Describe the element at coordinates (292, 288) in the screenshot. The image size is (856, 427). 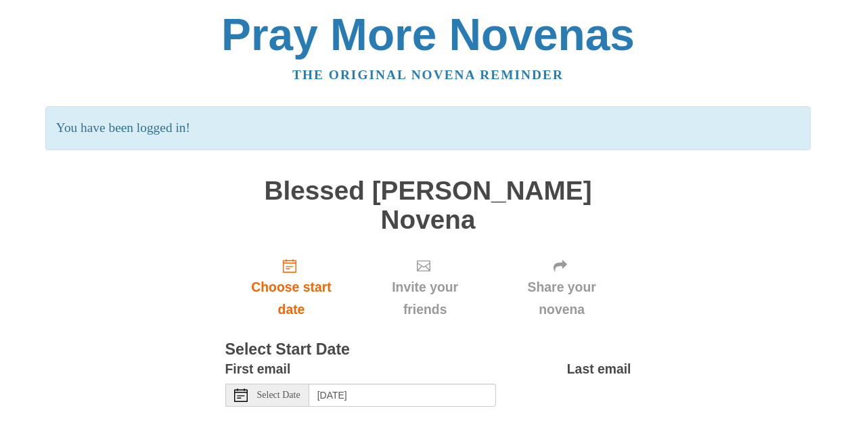
I see `a: Choose start date` at that location.